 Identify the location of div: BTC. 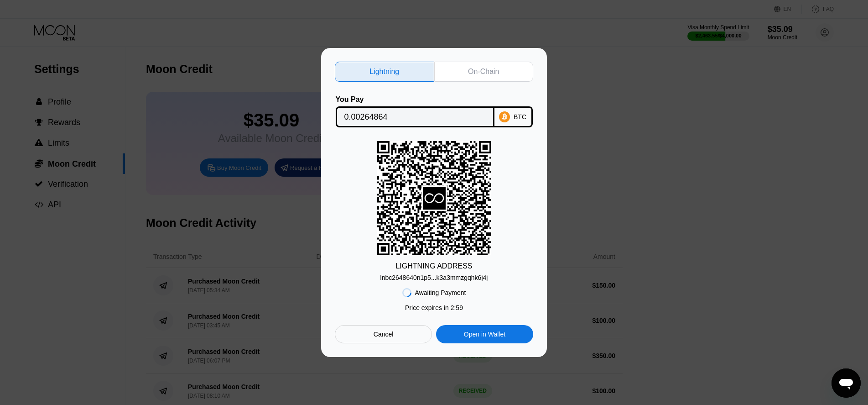
(520, 117).